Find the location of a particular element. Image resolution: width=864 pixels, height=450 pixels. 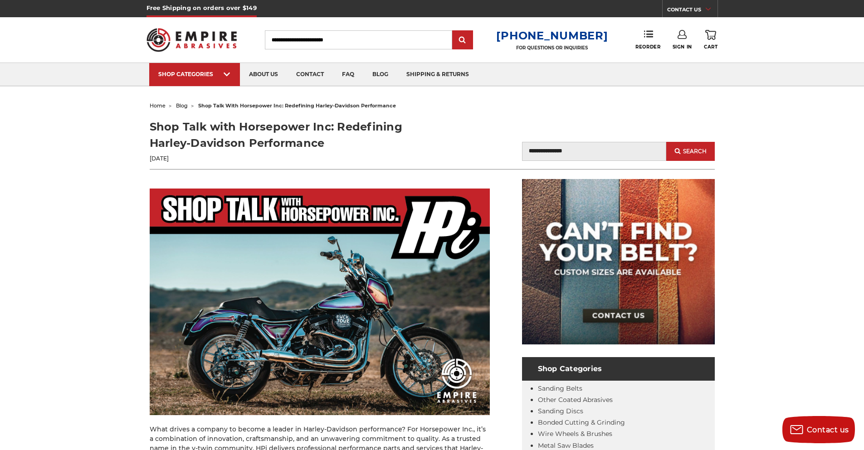

a: Sanding Discs is located at coordinates (561, 411).